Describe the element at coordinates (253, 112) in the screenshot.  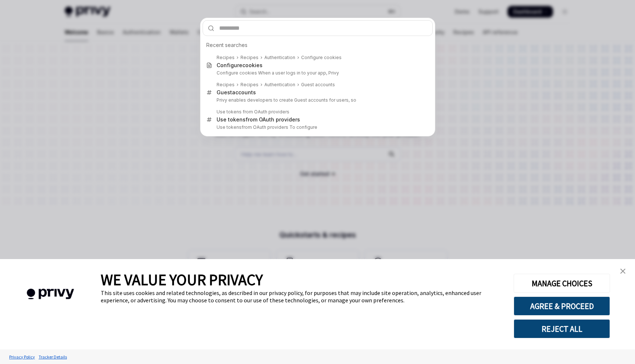
I see `div: Use tokens from OAuth providers` at that location.